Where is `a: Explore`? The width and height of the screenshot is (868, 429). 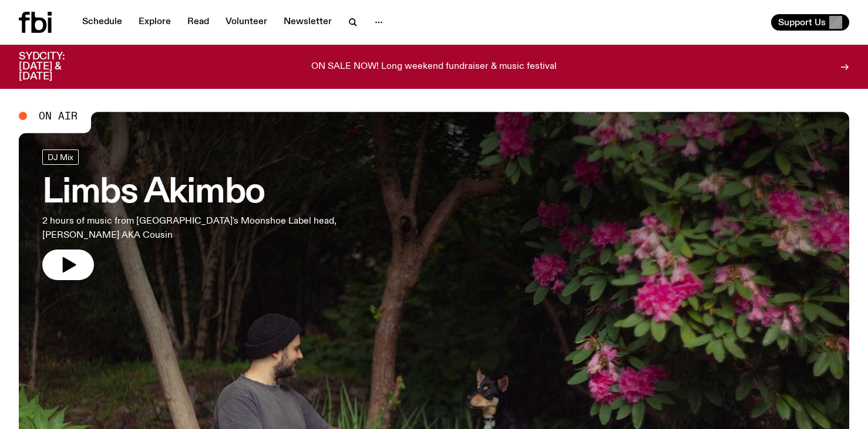 a: Explore is located at coordinates (154, 22).